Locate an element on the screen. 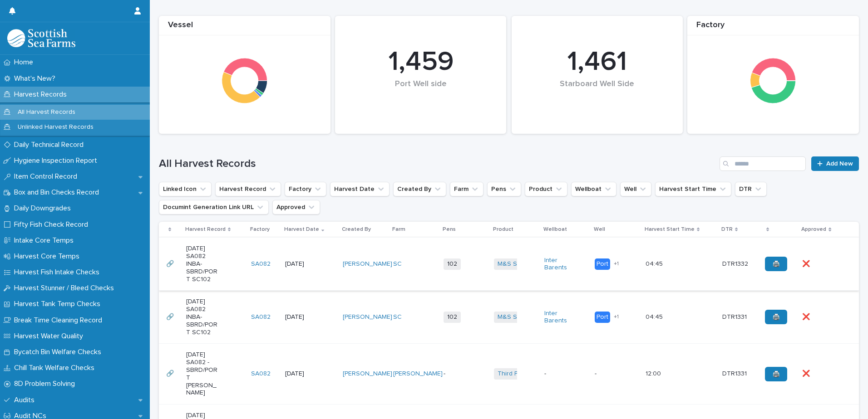 This screenshot has width=868, height=419. p: Break Time Cleaning Record is located at coordinates (60, 320).